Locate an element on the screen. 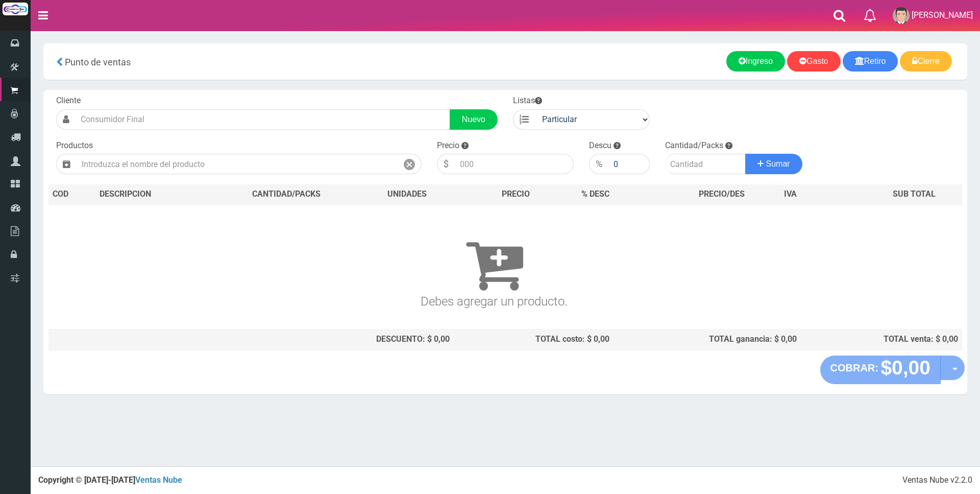 This screenshot has width=980, height=494. a: Ventas Nube is located at coordinates (159, 479).